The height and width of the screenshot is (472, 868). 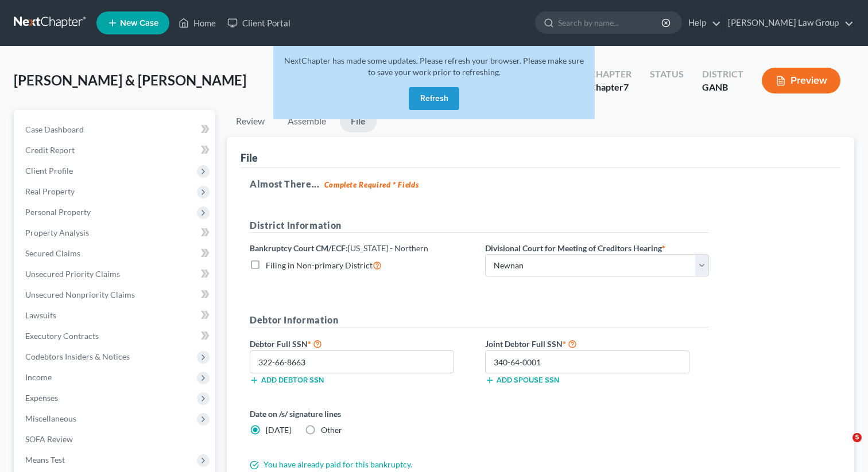 What do you see at coordinates (115, 315) in the screenshot?
I see `a: Lawsuits` at bounding box center [115, 315].